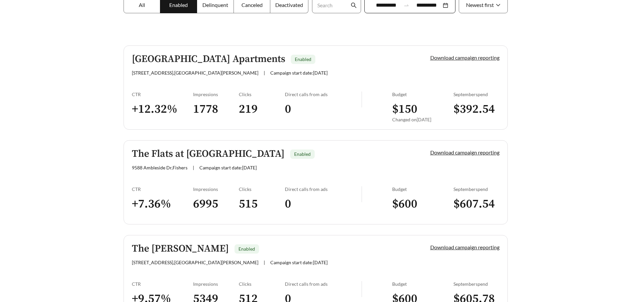 The height and width of the screenshot is (302, 631). Describe the element at coordinates (160, 167) in the screenshot. I see `span: 9588 Ambleside Dr , Fishers` at that location.